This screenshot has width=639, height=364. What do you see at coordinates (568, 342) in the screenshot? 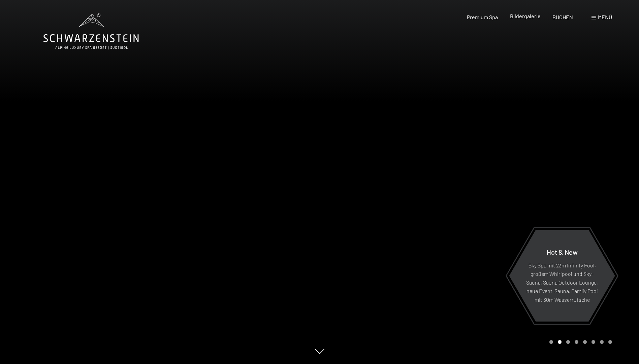
I see `div: Carousel Page 3` at bounding box center [568, 342].